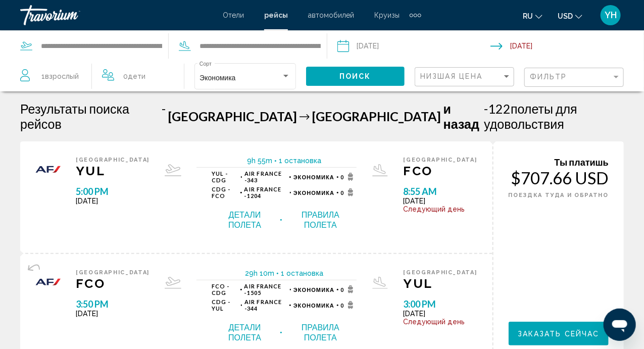  What do you see at coordinates (462, 117) in the screenshot?
I see `span: и назад` at bounding box center [462, 117].